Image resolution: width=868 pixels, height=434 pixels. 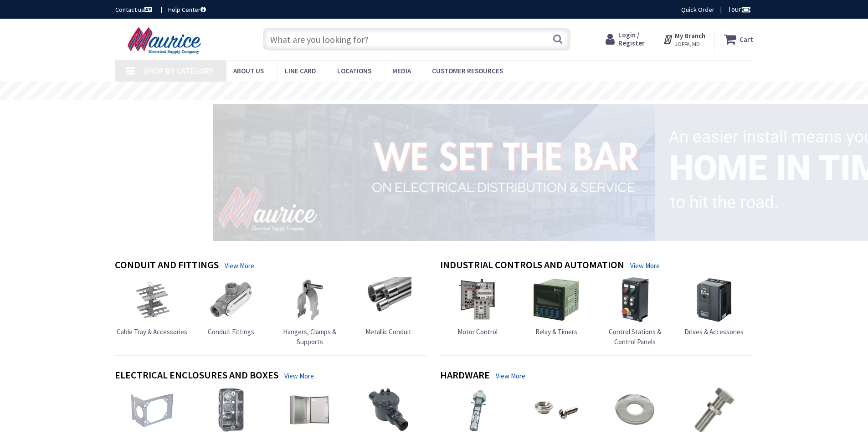 What do you see at coordinates (402, 71) in the screenshot?
I see `span: Media` at bounding box center [402, 71].